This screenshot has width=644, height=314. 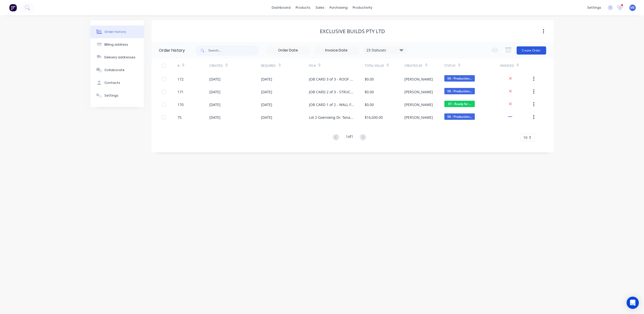 I want to click on div: Billing address, so click(x=116, y=44).